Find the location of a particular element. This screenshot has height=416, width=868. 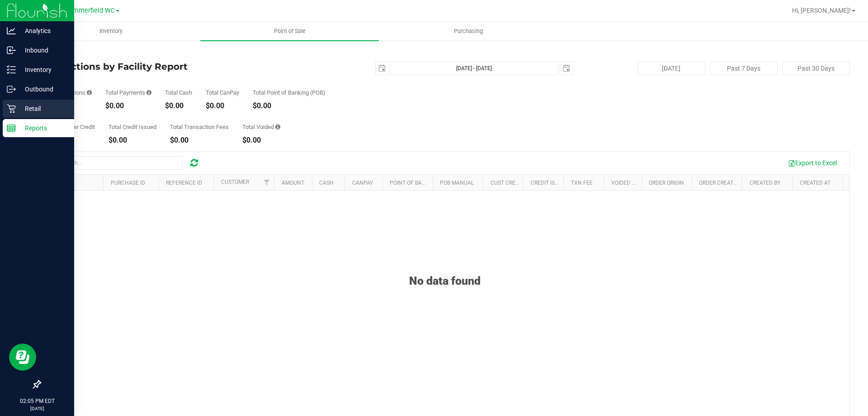

button: Past 7 Days is located at coordinates (743, 68).